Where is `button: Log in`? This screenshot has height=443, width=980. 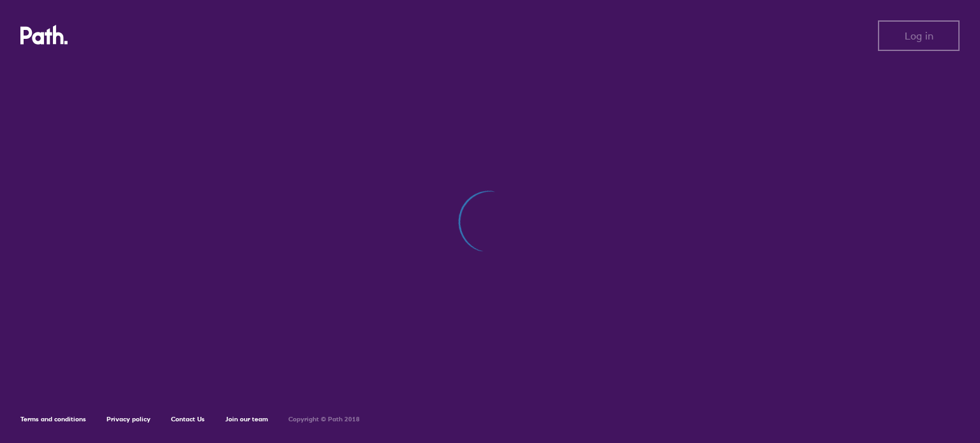
button: Log in is located at coordinates (919, 36).